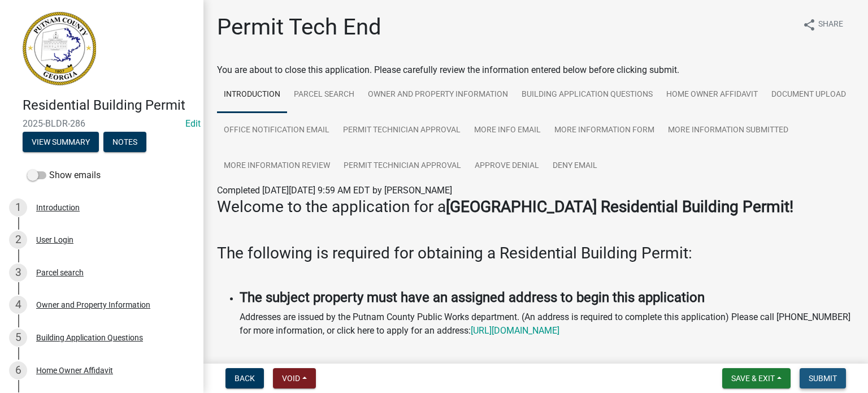 Image resolution: width=868 pixels, height=393 pixels. Describe the element at coordinates (536, 253) in the screenshot. I see `h3: The following is required for obtaining a Residential Building Permit:` at that location.